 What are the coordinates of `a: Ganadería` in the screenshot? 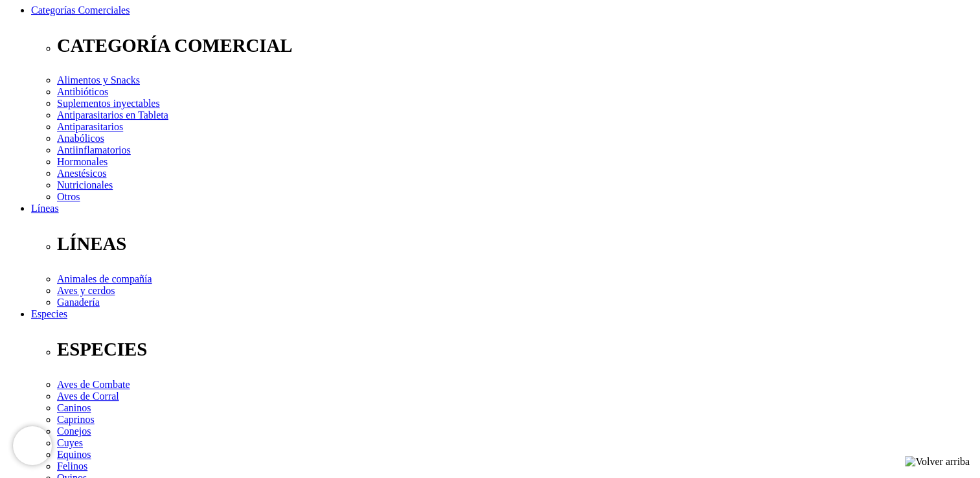 It's located at (78, 302).